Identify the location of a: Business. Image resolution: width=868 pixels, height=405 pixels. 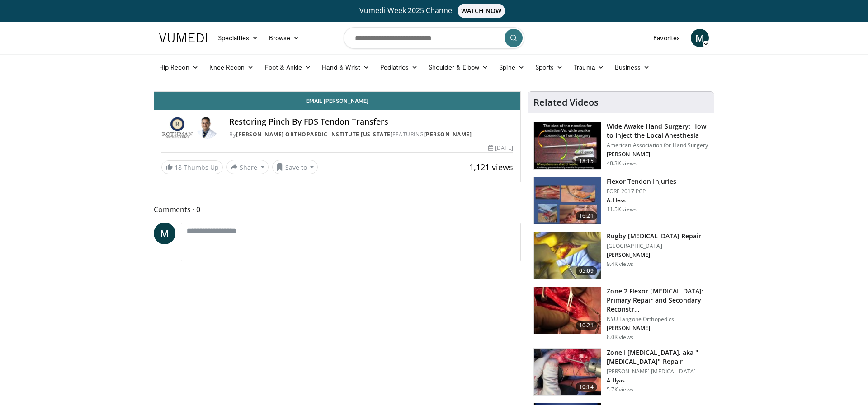
(632, 67).